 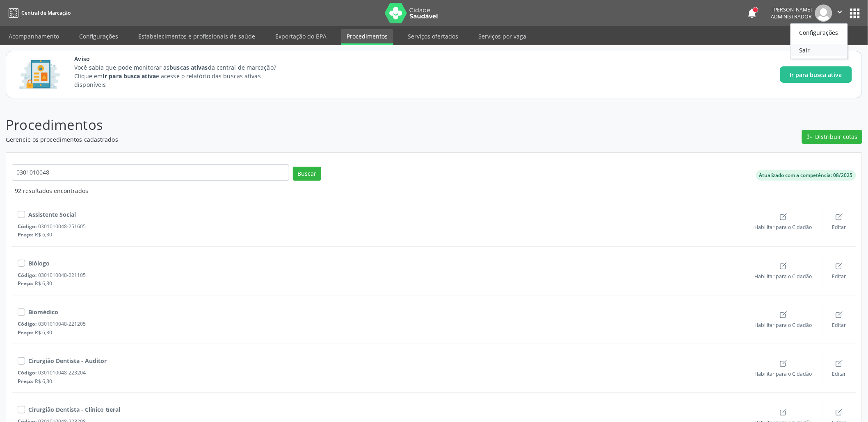 I want to click on button: notifications, so click(x=752, y=13).